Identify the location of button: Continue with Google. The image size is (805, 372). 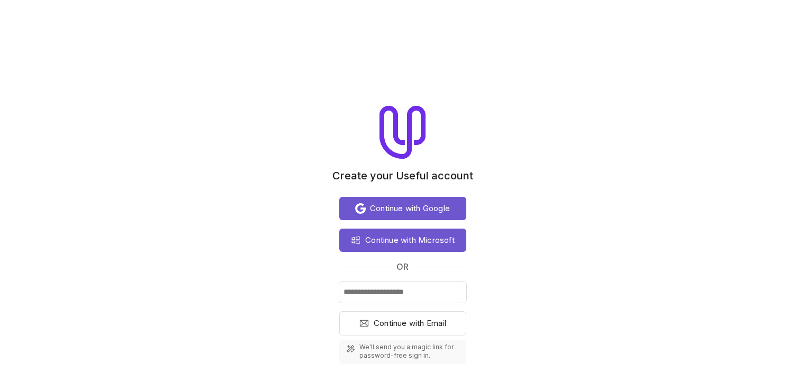
(403, 209).